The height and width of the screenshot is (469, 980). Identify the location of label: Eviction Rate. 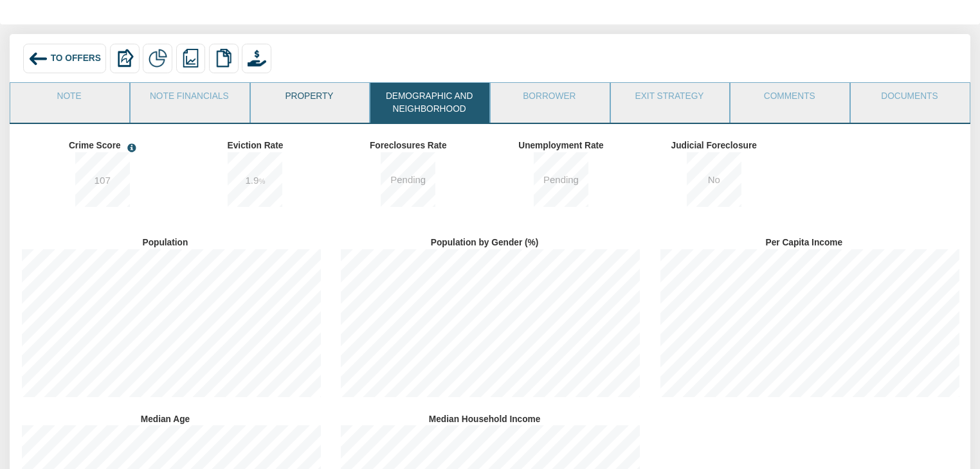
(260, 143).